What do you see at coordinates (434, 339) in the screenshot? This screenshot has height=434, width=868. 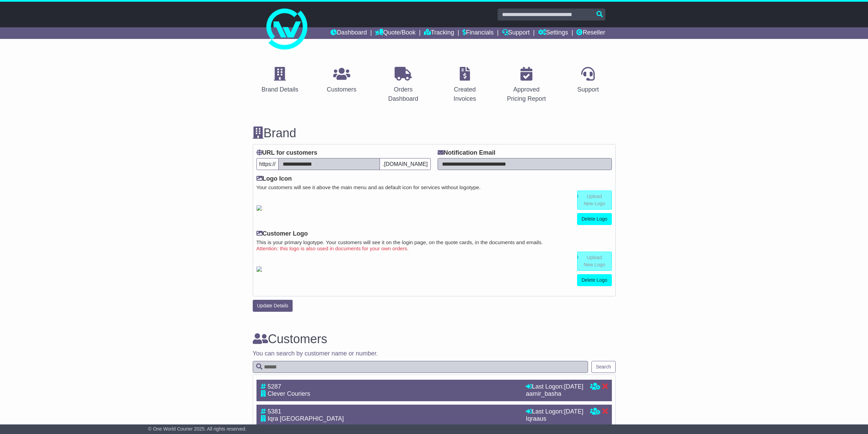 I see `h3: Customers` at bounding box center [434, 339].